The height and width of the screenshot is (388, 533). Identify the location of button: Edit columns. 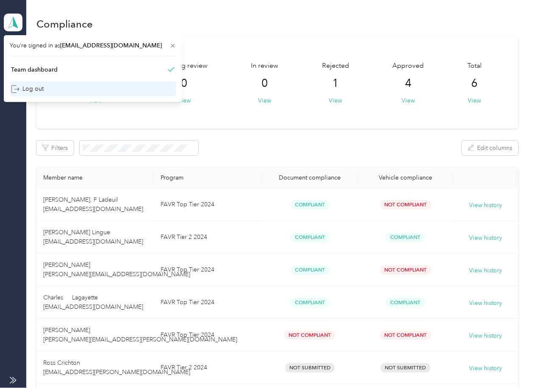
(490, 148).